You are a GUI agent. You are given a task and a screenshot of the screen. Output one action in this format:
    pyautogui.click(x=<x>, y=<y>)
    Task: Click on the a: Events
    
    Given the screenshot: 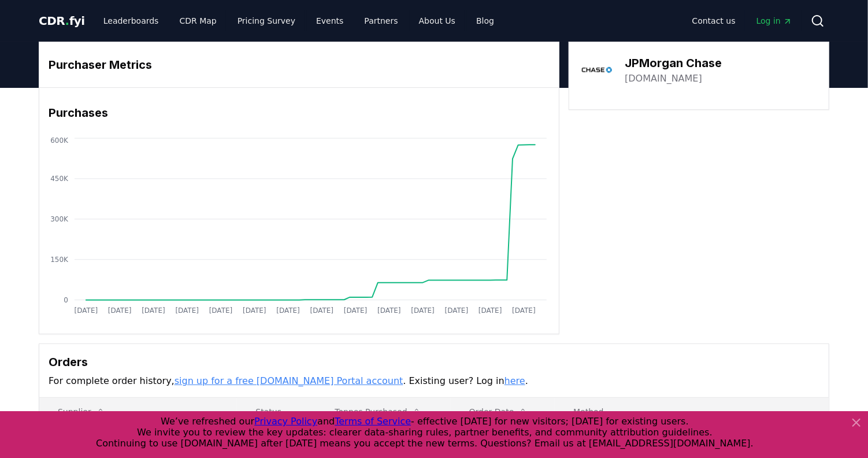 What is the action you would take?
    pyautogui.click(x=329, y=21)
    